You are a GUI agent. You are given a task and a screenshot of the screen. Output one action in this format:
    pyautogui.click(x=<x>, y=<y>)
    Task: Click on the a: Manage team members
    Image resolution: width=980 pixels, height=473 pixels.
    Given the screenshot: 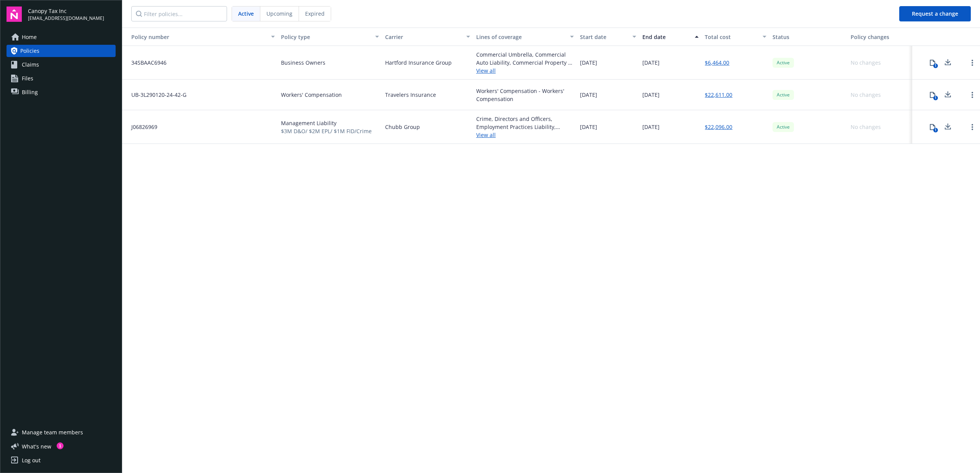 What is the action you would take?
    pyautogui.click(x=61, y=432)
    